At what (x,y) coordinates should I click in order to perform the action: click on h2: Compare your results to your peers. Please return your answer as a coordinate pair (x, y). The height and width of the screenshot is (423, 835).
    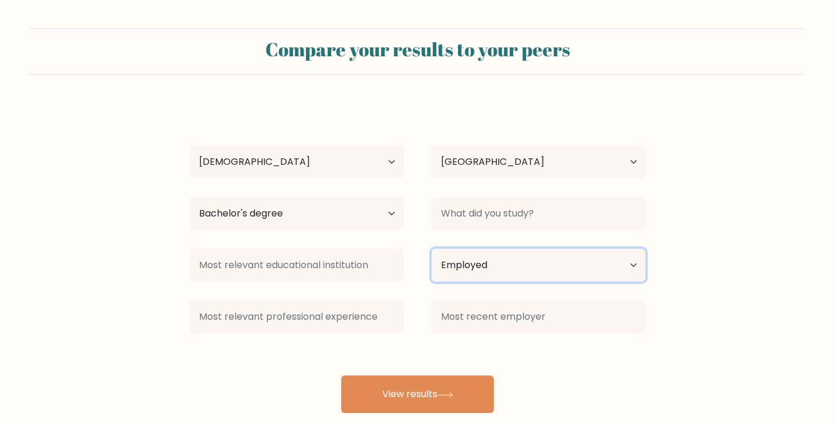
    Looking at the image, I should click on (417, 49).